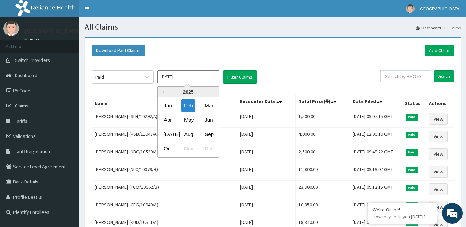 The image size is (466, 227). Describe the element at coordinates (406, 76) in the screenshot. I see `input: Search by HMO ID` at that location.